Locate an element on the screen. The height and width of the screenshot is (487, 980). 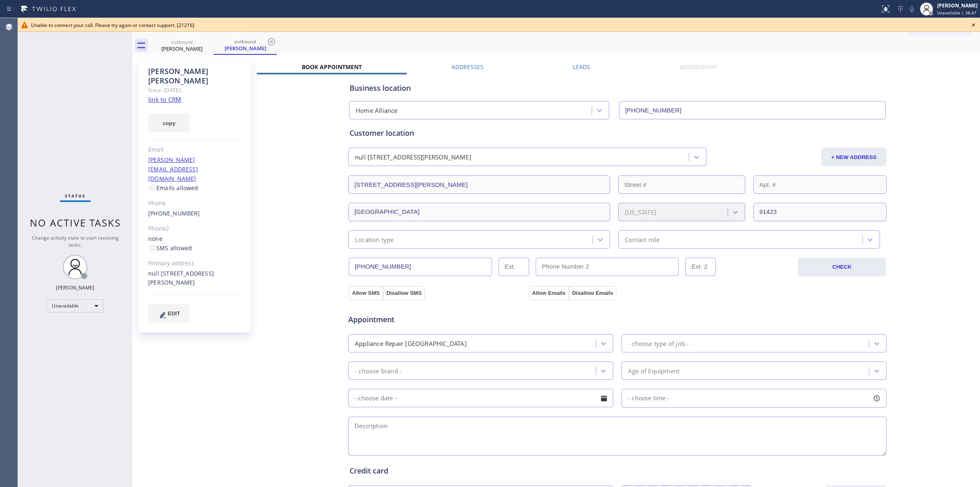
button: EDIT is located at coordinates (169, 313).